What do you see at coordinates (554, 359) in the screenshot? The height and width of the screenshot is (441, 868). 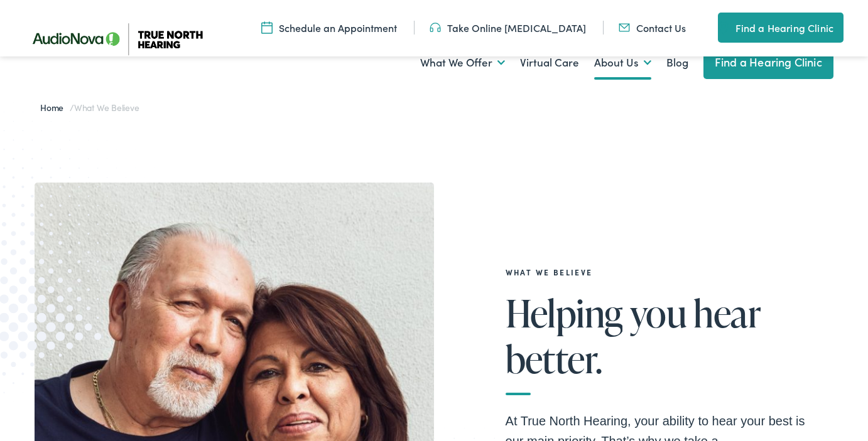 I see `span: better.` at bounding box center [554, 359].